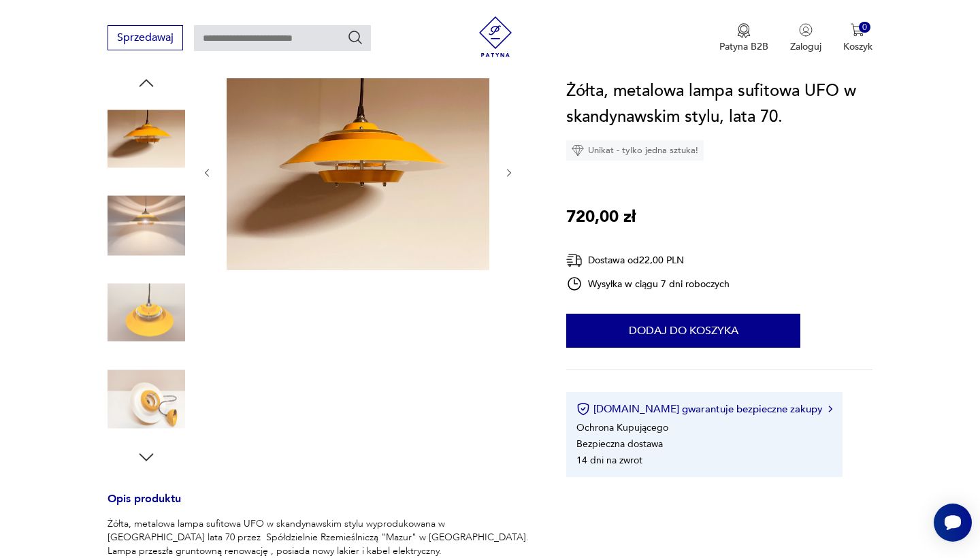 This screenshot has height=558, width=980. Describe the element at coordinates (609, 460) in the screenshot. I see `li: 14 dni na zwrot` at that location.